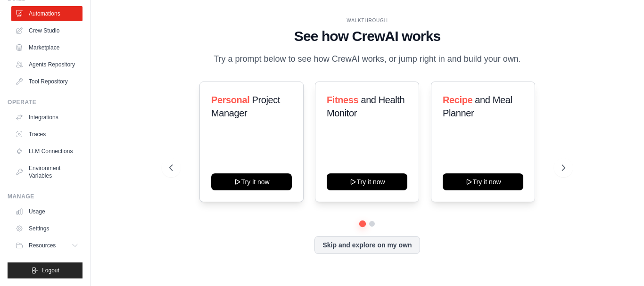 The image size is (644, 286). Describe the element at coordinates (47, 117) in the screenshot. I see `a: Integrations` at that location.